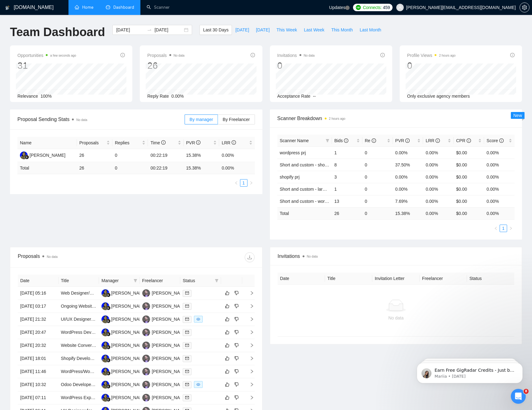 The height and width of the screenshot is (410, 532). Describe the element at coordinates (347, 177) in the screenshot. I see `td: 3` at that location.